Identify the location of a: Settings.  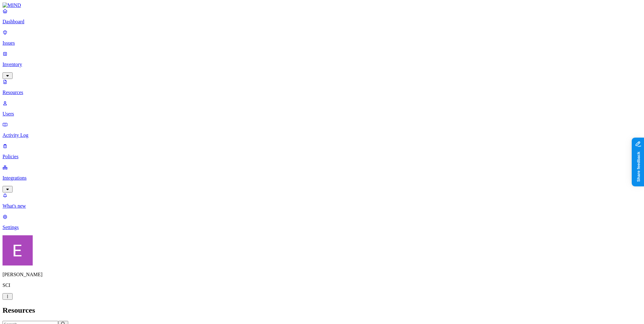
(322, 222).